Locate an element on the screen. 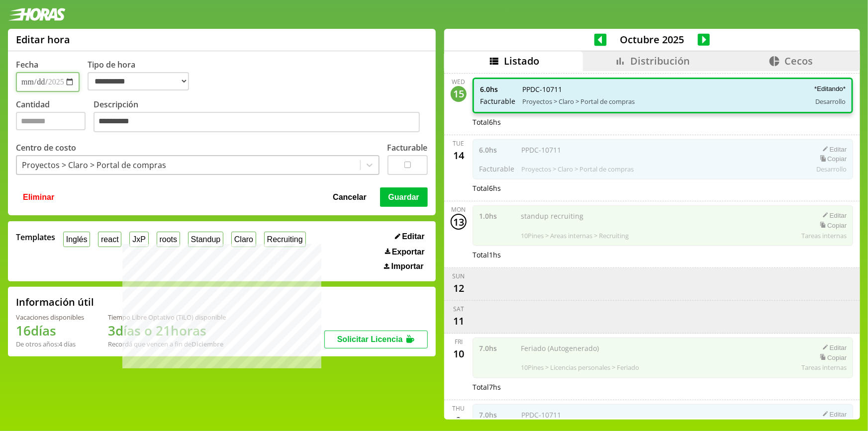 Image resolution: width=868 pixels, height=431 pixels. input: Cantidad is located at coordinates (51, 121).